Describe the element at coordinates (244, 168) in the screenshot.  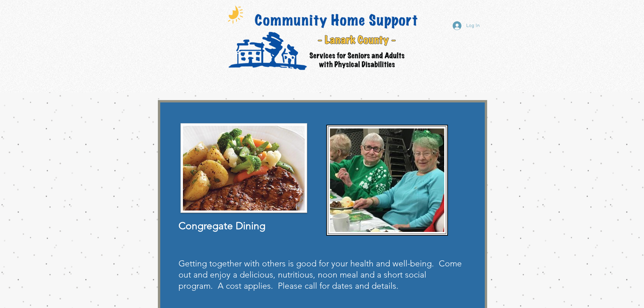
I see `img: DC Pic 2.png` at that location.